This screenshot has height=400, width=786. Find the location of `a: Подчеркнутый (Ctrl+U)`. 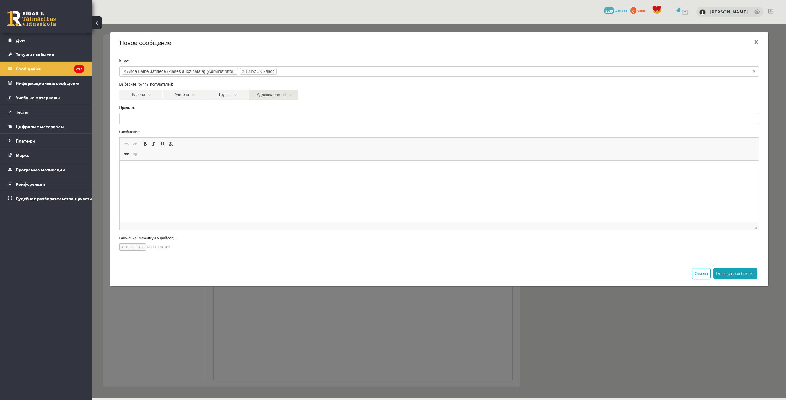

a: Подчеркнутый (Ctrl+U) is located at coordinates (70, 120).